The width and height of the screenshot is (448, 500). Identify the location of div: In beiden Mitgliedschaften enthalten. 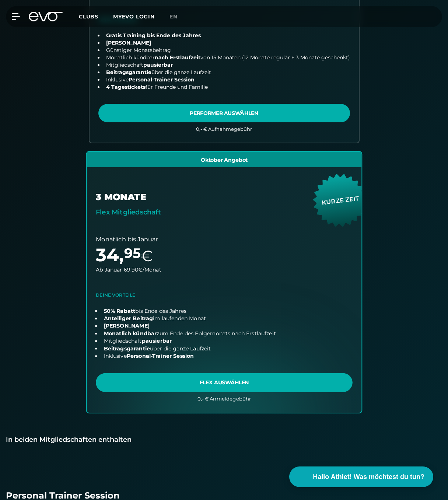
(224, 439).